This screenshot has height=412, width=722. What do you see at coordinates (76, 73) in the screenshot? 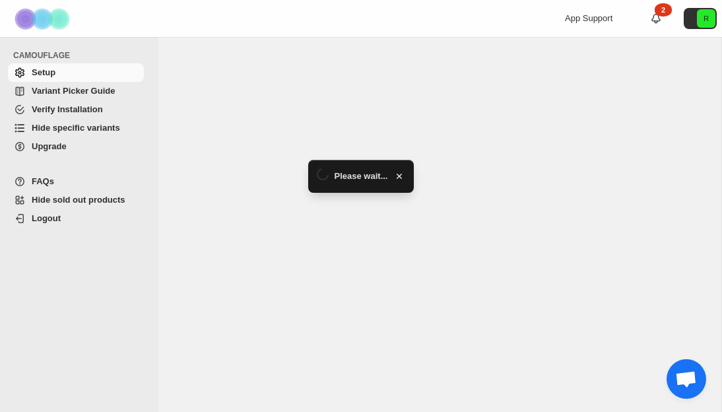
I see `a: Setup` at bounding box center [76, 73].